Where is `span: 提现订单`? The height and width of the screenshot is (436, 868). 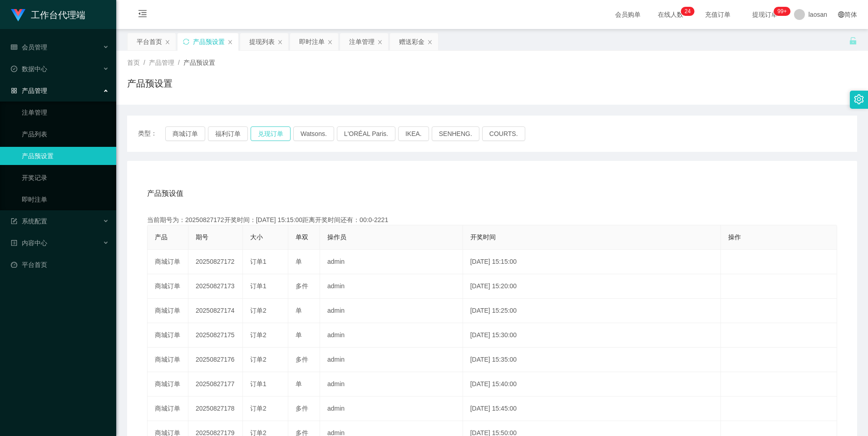
span: 提现订单 is located at coordinates (765, 15).